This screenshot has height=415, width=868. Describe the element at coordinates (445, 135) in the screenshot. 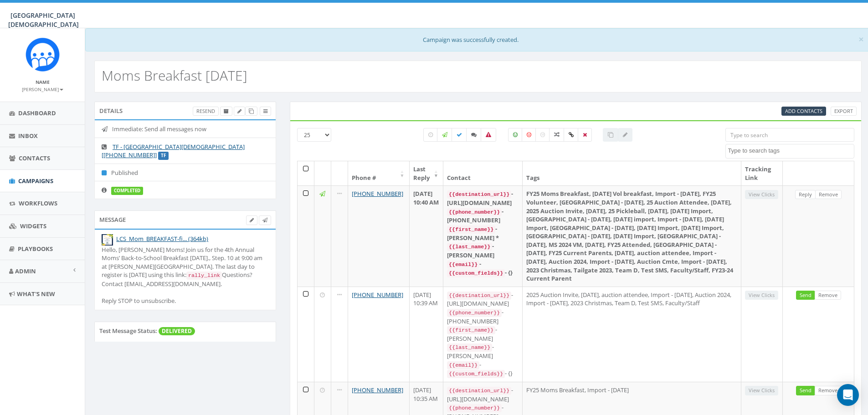

I see `label: Sending` at that location.